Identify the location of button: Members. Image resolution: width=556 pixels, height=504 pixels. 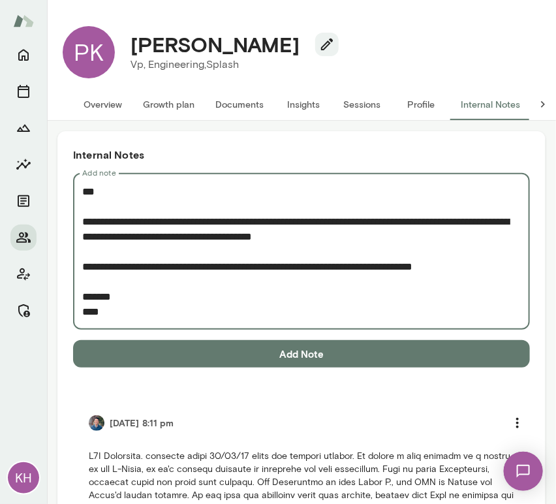
(23, 237).